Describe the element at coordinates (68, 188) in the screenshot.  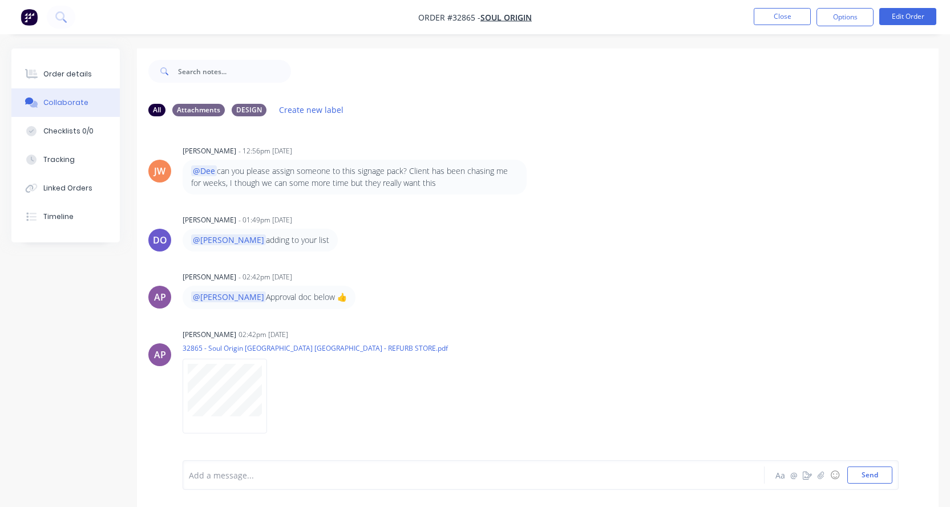
I see `div: Linked Orders` at that location.